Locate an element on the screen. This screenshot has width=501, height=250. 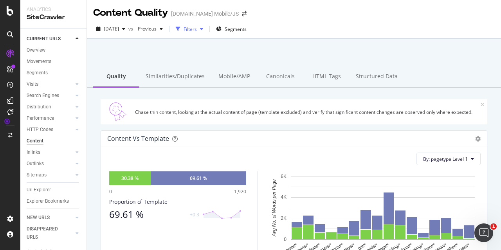
div: Filters is located at coordinates (190, 29).